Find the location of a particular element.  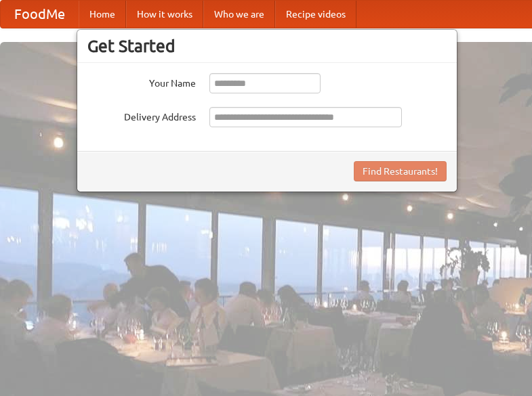

a: FoodMe is located at coordinates (40, 14).